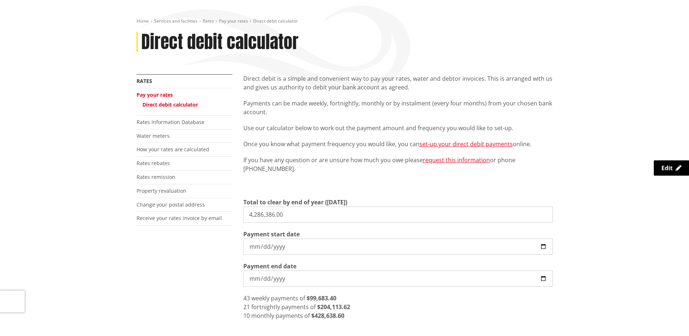 Image resolution: width=689 pixels, height=336 pixels. What do you see at coordinates (247, 315) in the screenshot?
I see `span: 10` at bounding box center [247, 315].